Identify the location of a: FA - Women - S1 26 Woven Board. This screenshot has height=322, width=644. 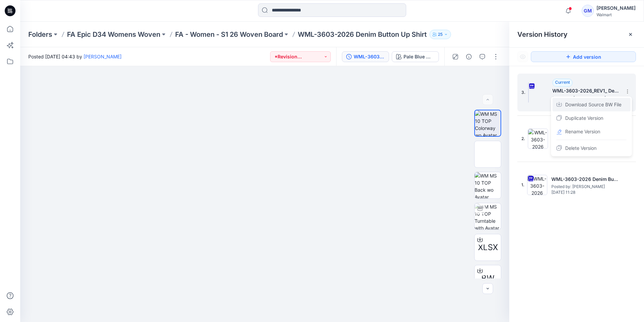
(229, 35).